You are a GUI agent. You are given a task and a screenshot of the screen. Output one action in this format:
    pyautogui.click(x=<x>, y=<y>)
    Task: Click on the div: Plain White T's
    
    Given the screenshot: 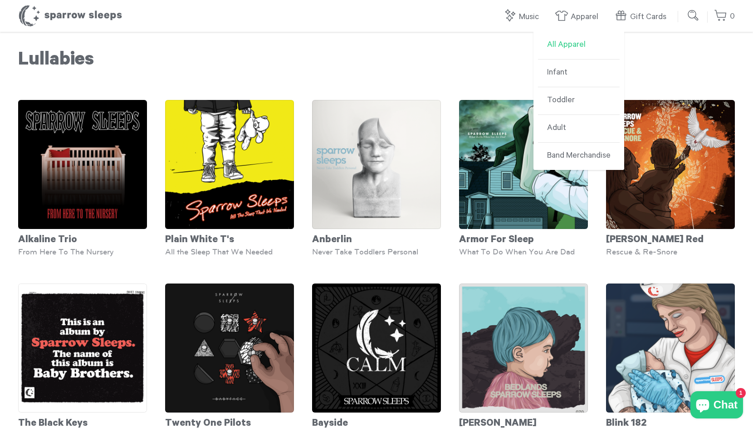 What is the action you would take?
    pyautogui.click(x=230, y=238)
    